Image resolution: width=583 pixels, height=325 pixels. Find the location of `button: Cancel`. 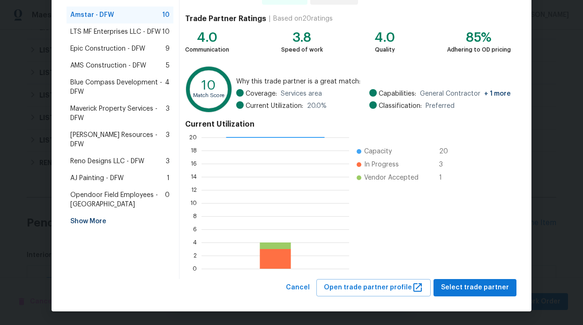

button: Cancel is located at coordinates (298, 287).